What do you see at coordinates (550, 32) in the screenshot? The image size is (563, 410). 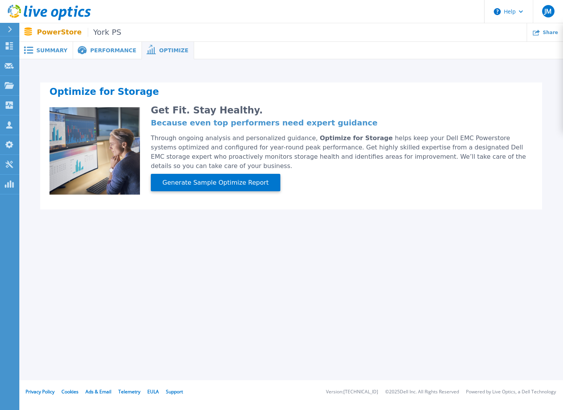 I see `span: Share` at bounding box center [550, 32].